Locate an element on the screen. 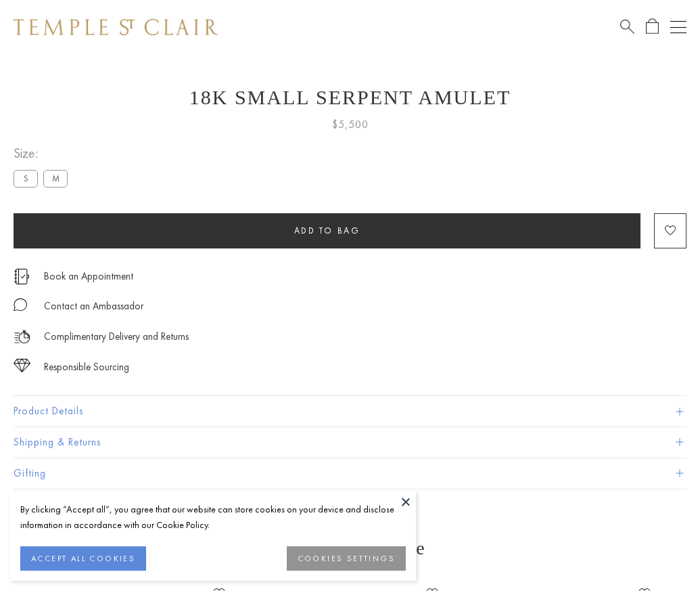 This screenshot has width=700, height=591. h1: 18K Small Serpent Amulet is located at coordinates (350, 98).